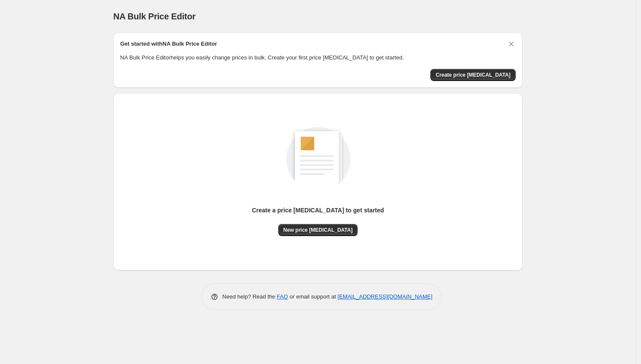 The image size is (641, 364). I want to click on button: Dismiss card, so click(511, 44).